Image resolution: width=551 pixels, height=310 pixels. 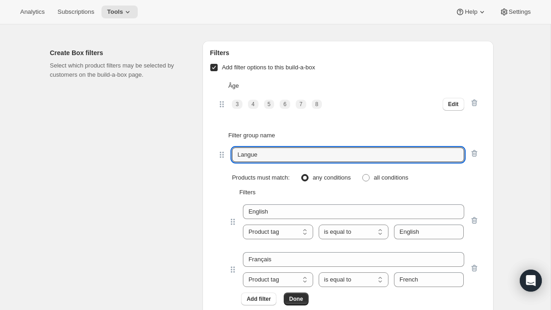 What do you see at coordinates (76, 12) in the screenshot?
I see `button: Subscriptions` at bounding box center [76, 12].